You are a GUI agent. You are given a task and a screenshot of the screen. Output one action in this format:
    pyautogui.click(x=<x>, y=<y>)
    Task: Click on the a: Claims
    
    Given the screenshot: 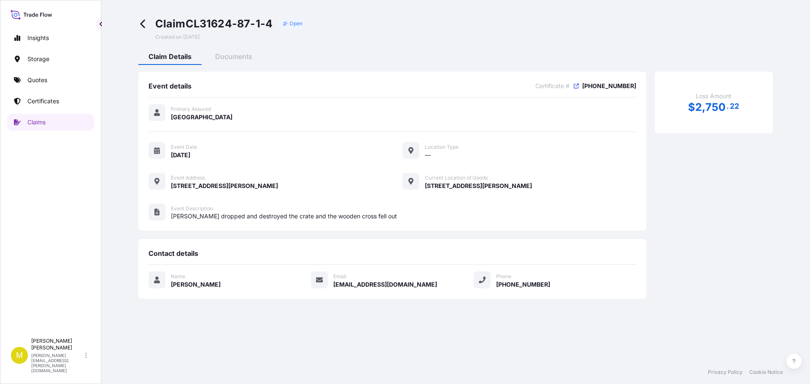 What is the action you would take?
    pyautogui.click(x=51, y=122)
    